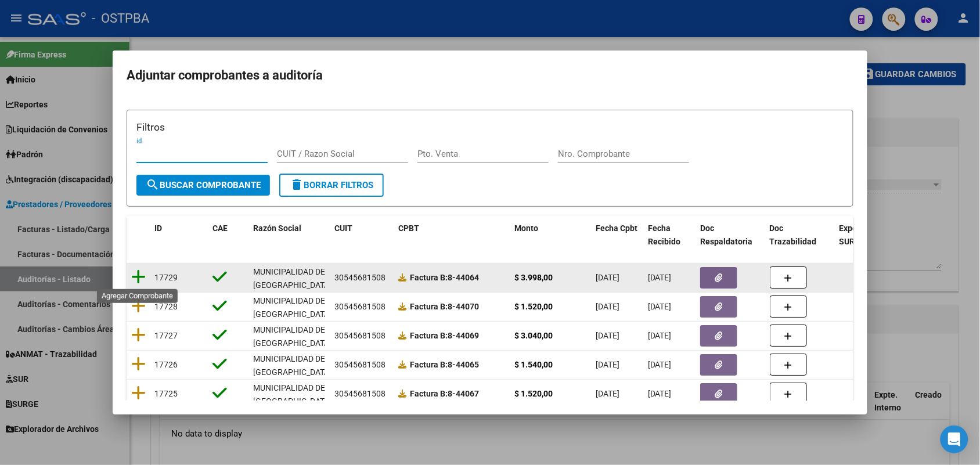 Image resolution: width=980 pixels, height=465 pixels. What do you see at coordinates (444, 336) in the screenshot?
I see `strong: 8-44069` at bounding box center [444, 336].